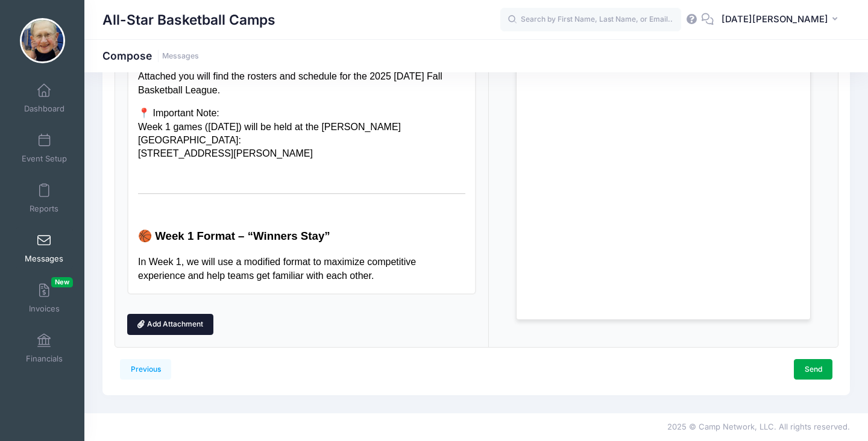 The image size is (868, 441). Describe the element at coordinates (185, 258) in the screenshot. I see `p: All-Star Division Please arrive at 2:30 PM` at that location.